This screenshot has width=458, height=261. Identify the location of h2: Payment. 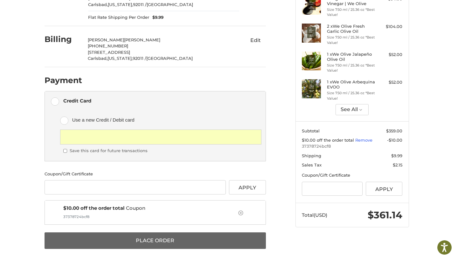
(63, 80).